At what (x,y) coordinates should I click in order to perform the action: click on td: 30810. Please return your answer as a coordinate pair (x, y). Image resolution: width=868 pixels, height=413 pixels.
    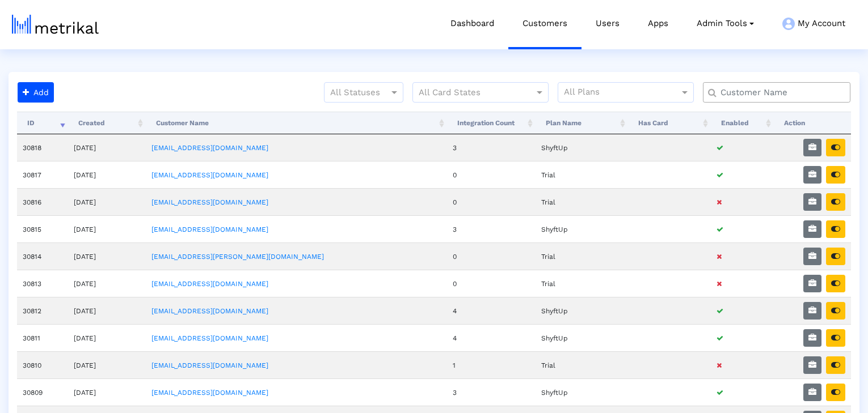
    Looking at the image, I should click on (43, 365).